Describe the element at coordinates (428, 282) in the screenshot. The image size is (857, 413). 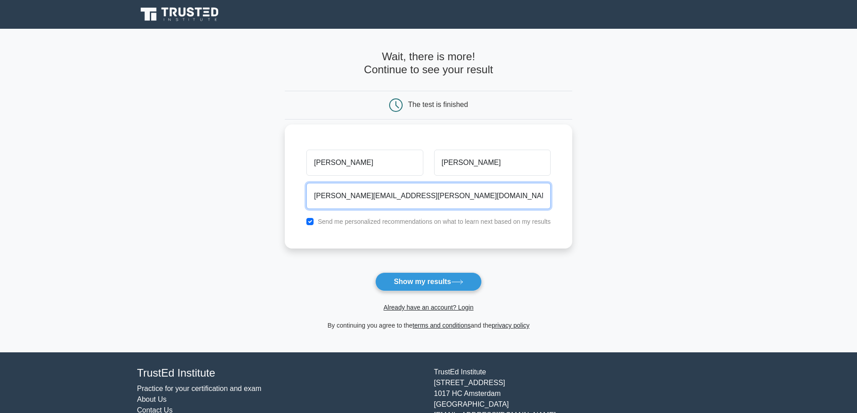
I see `button: Show my results` at that location.